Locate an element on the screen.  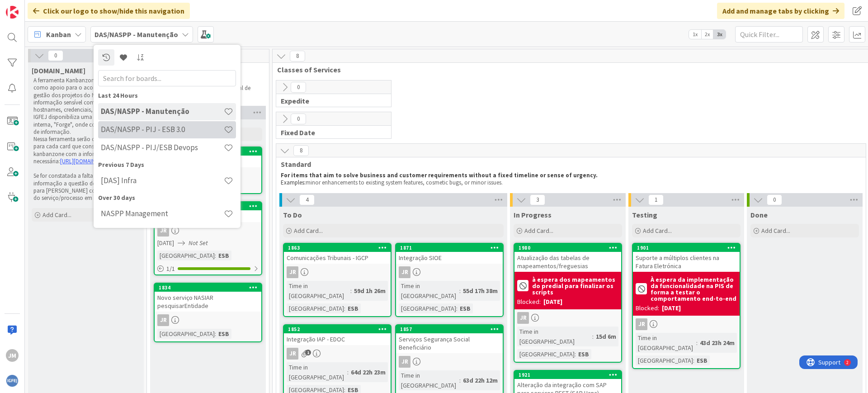
a: 1980Atualização das tabelas de mapeamentos/freguesiasà espera dos mapeamentos do predial para fin... is located at coordinates (568, 302).